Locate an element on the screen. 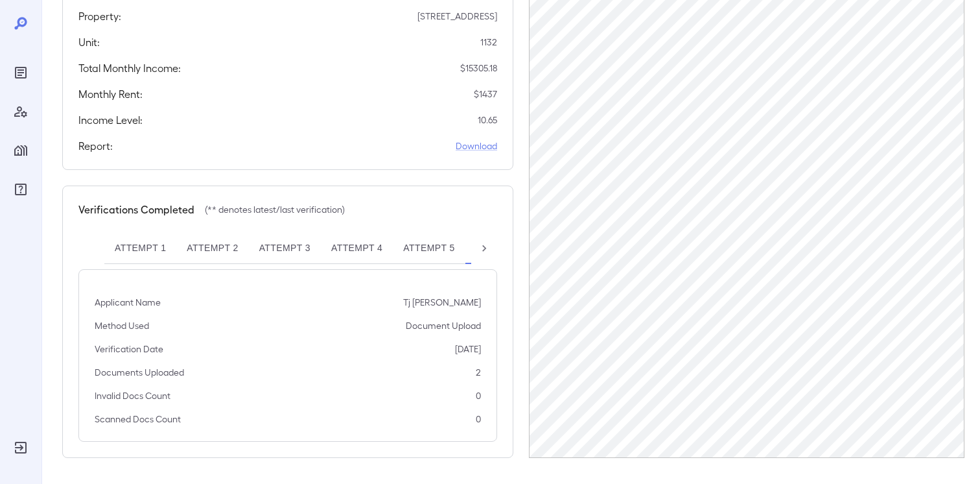  div: Log Out is located at coordinates (21, 447).